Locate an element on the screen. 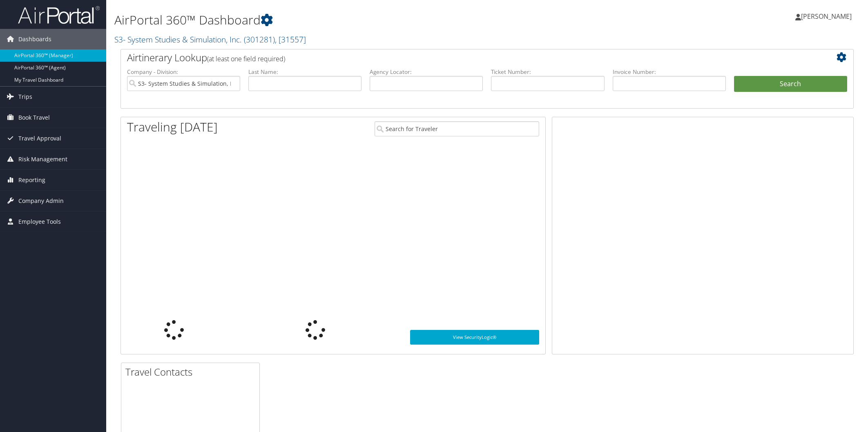  span: (at least one field required) is located at coordinates (246, 59).